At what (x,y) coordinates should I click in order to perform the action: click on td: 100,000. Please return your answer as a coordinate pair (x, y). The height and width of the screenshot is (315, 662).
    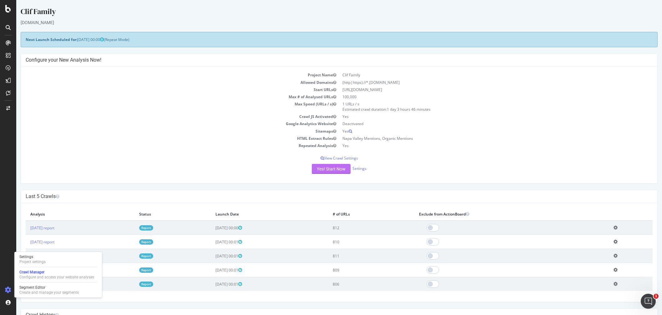
    Looking at the image, I should click on (480, 97).